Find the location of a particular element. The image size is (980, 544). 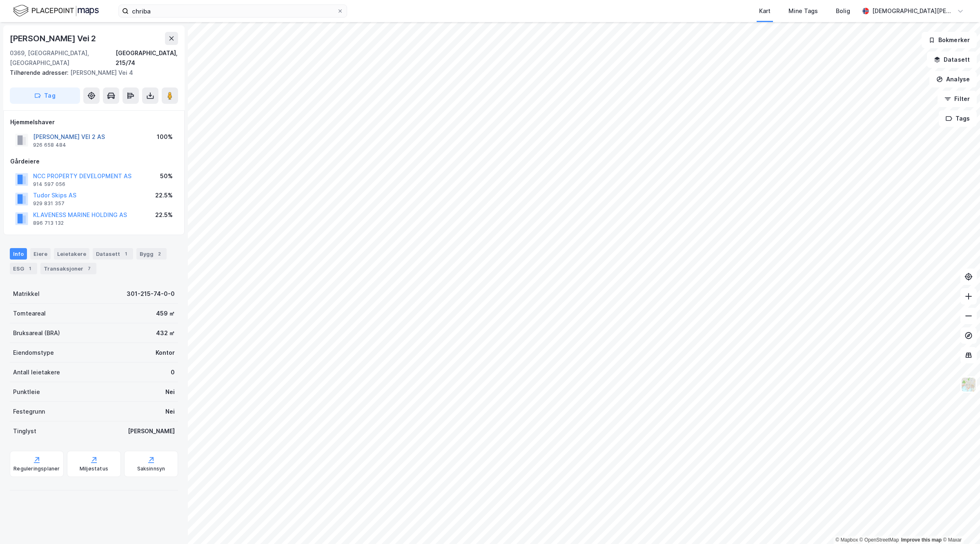

div: Mine Tags is located at coordinates (803, 11).